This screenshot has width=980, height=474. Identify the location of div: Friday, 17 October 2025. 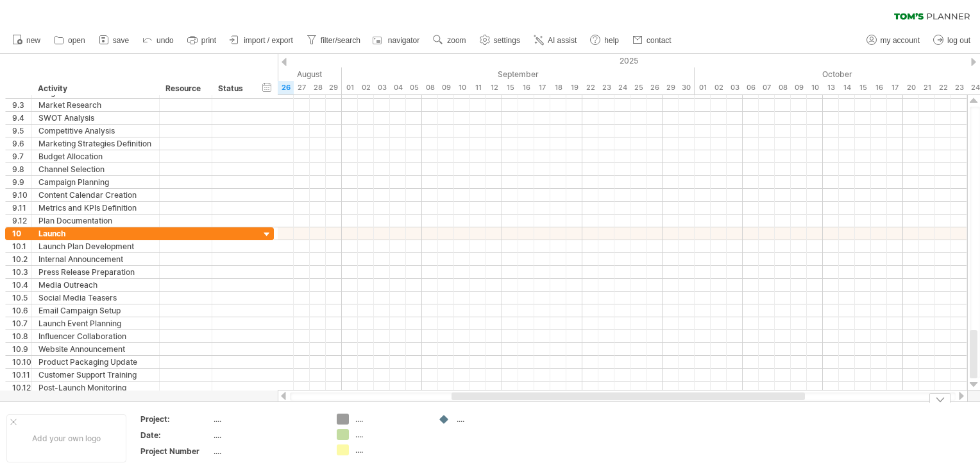
(895, 88).